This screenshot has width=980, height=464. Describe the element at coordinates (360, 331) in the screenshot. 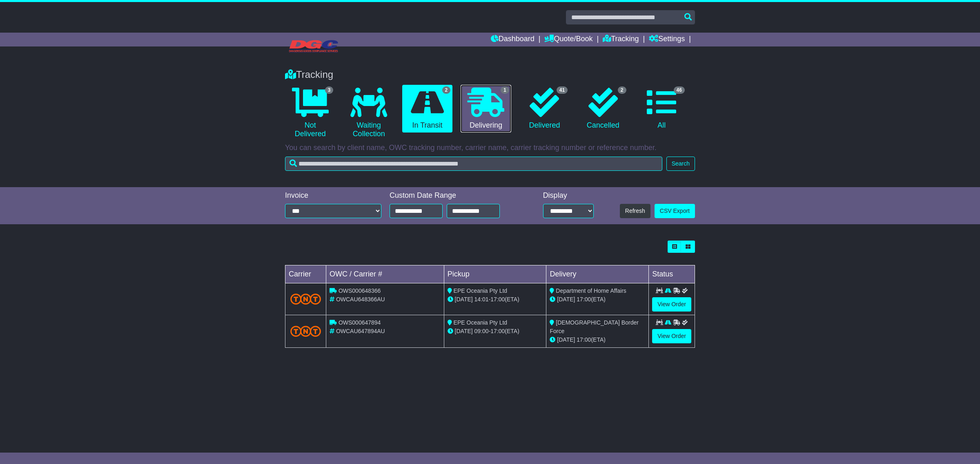

I see `span: OWCAU647894AU` at that location.